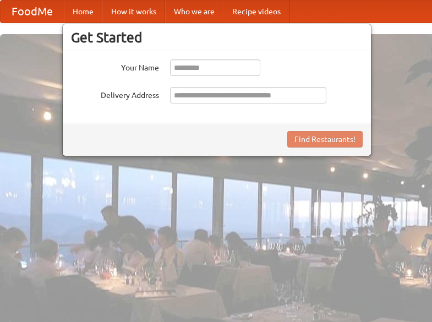 This screenshot has height=322, width=432. Describe the element at coordinates (32, 12) in the screenshot. I see `a: FoodMe` at that location.